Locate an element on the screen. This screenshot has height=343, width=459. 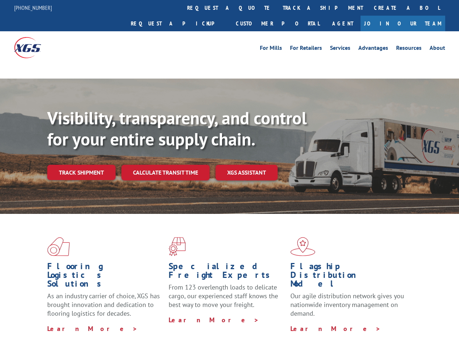
a: Agent is located at coordinates (343, 23).